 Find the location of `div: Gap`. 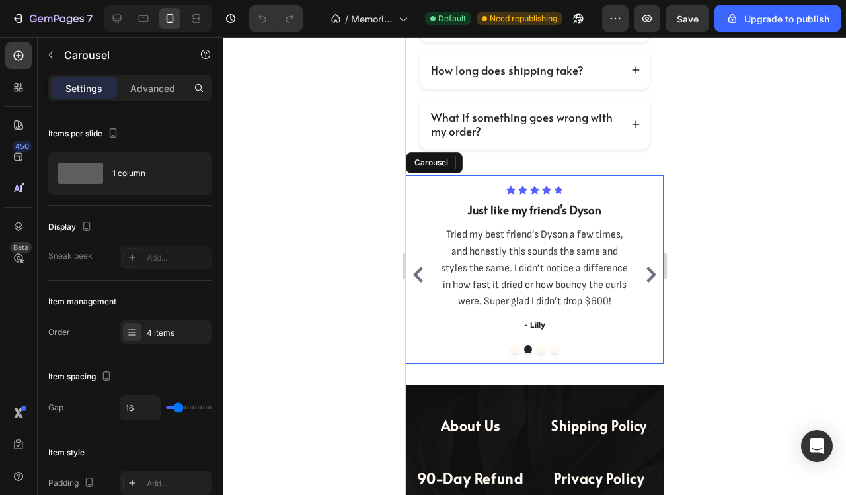

div: Gap is located at coordinates (56, 407).